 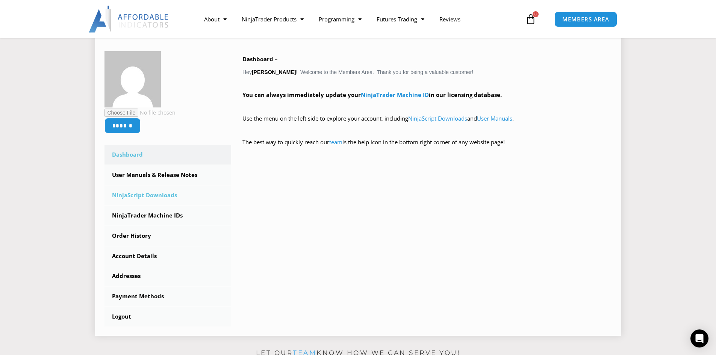 I want to click on a: About, so click(x=215, y=19).